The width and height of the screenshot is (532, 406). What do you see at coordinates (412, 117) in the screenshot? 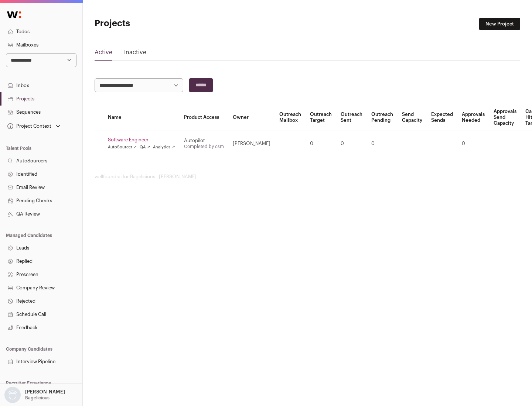
I see `th: Send Capacity` at bounding box center [412, 117].